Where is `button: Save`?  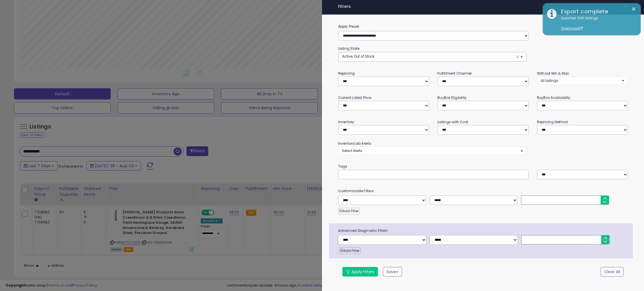
button: Save is located at coordinates (392, 272).